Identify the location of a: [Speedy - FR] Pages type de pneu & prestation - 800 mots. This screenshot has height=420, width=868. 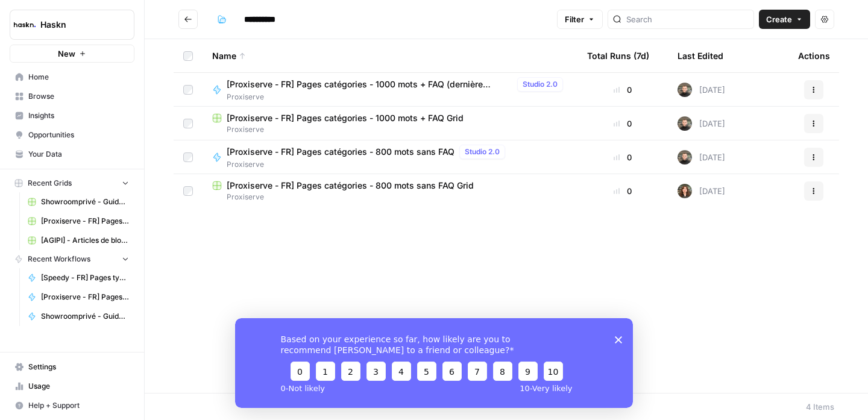
(78, 278).